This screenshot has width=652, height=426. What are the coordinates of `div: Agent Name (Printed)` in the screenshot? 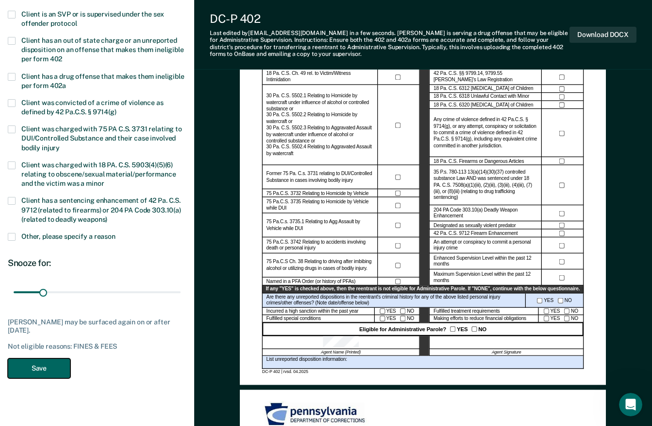 It's located at (341, 352).